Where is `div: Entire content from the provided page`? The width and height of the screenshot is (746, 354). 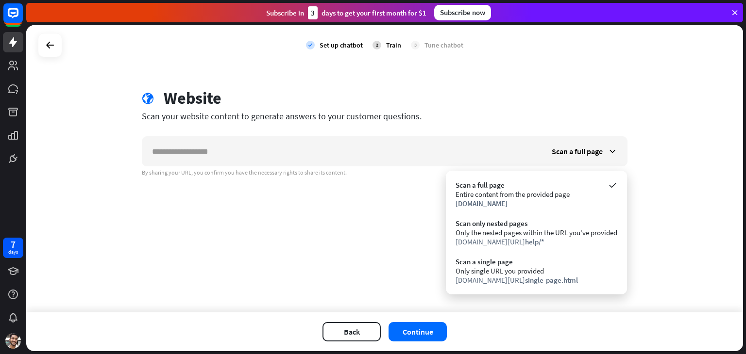
div: Entire content from the provided page is located at coordinates (536, 194).